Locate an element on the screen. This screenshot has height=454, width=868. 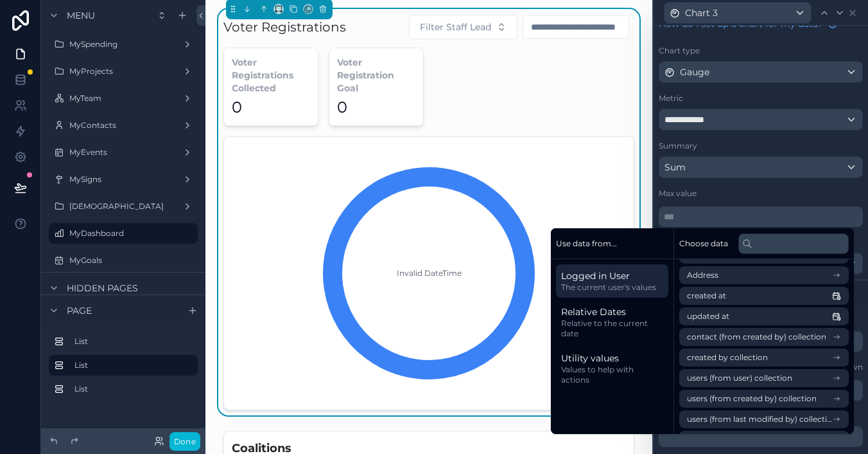
span: Relative to the current date is located at coordinates (612, 328).